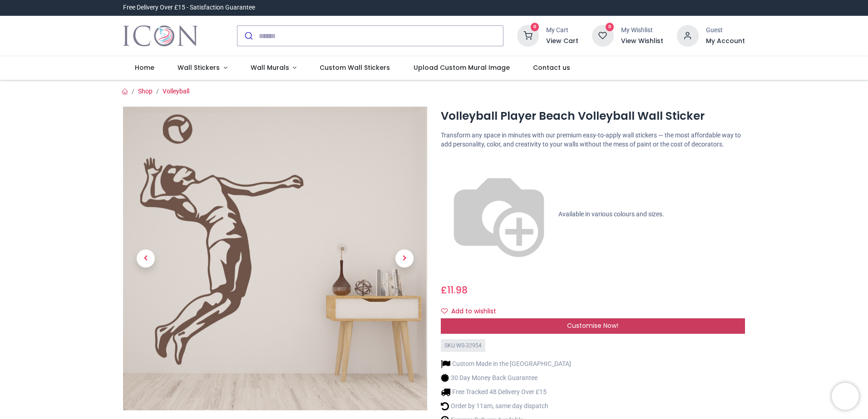 The width and height of the screenshot is (868, 419). I want to click on span: Upload Custom Mural Image, so click(462, 68).